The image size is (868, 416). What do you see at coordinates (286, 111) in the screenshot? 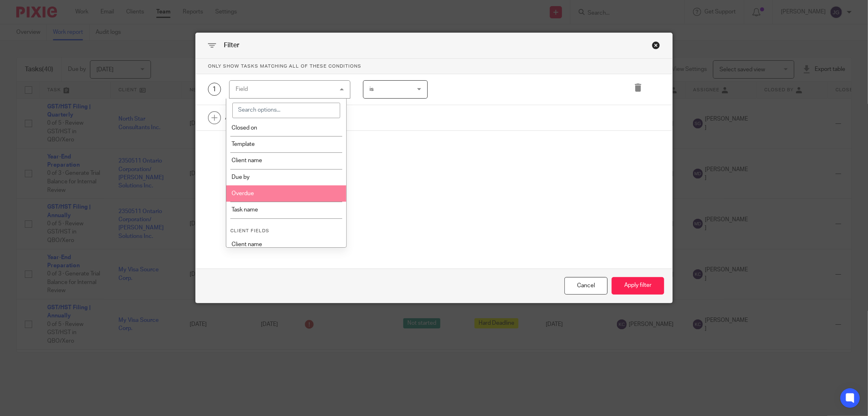
I see `input: Search options...` at bounding box center [286, 111].